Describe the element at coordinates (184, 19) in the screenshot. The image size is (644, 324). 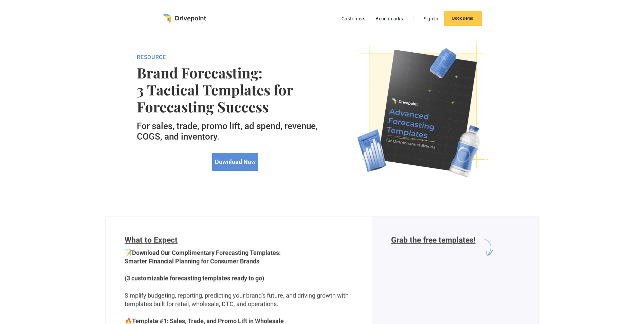
I see `a: home` at that location.